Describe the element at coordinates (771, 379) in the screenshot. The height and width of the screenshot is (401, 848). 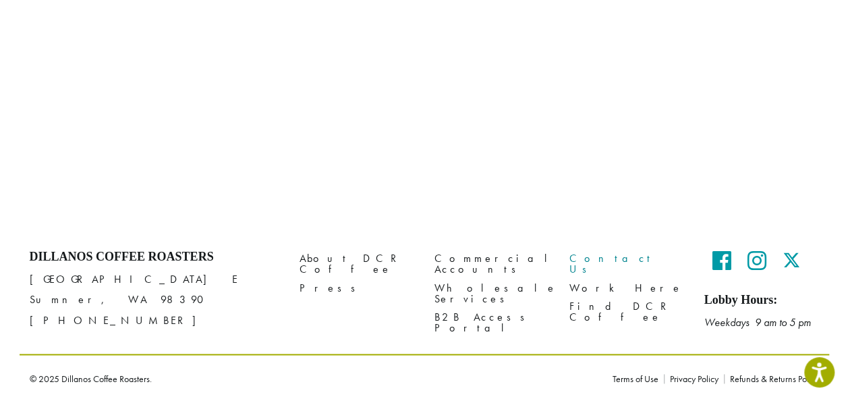
I see `a: Refunds & Returns Policy` at that location.